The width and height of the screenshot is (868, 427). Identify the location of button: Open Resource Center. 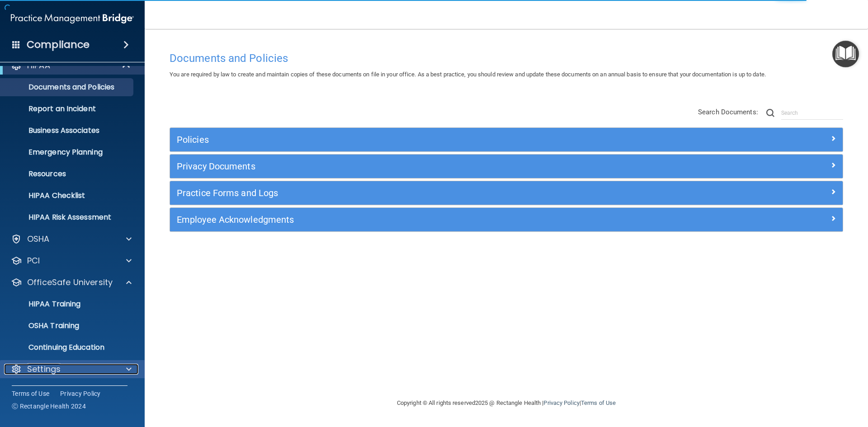
(845, 54).